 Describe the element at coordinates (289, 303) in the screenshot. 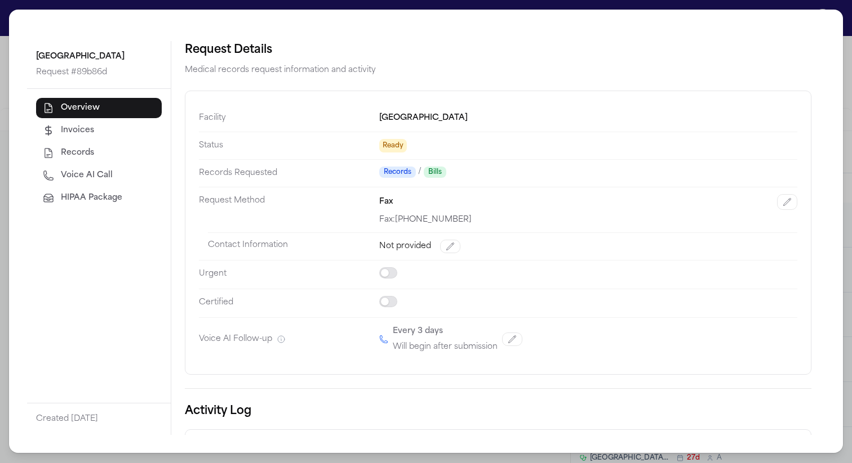

I see `dt: Certified` at that location.